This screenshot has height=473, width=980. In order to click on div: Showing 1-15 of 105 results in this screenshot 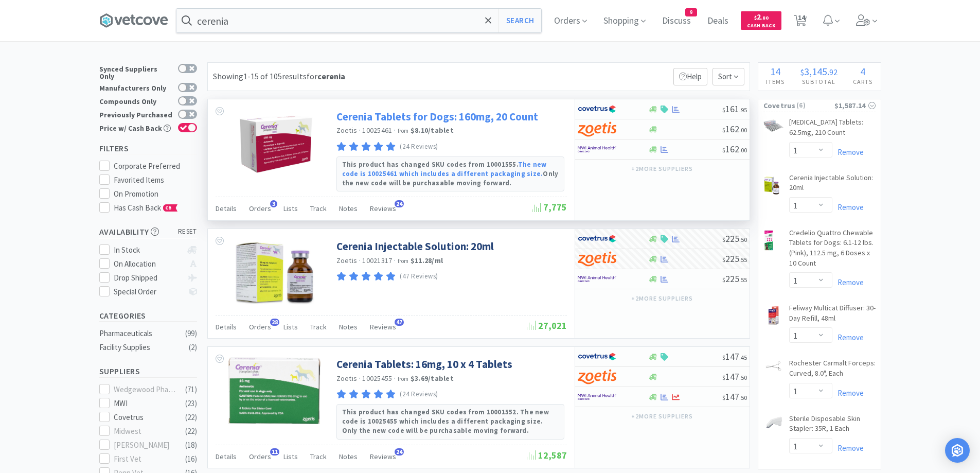, I will do `click(279, 77)`.